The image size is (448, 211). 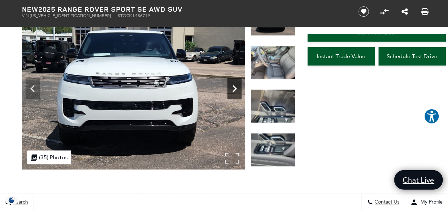 I want to click on span: Schedule Test Drive, so click(x=411, y=56).